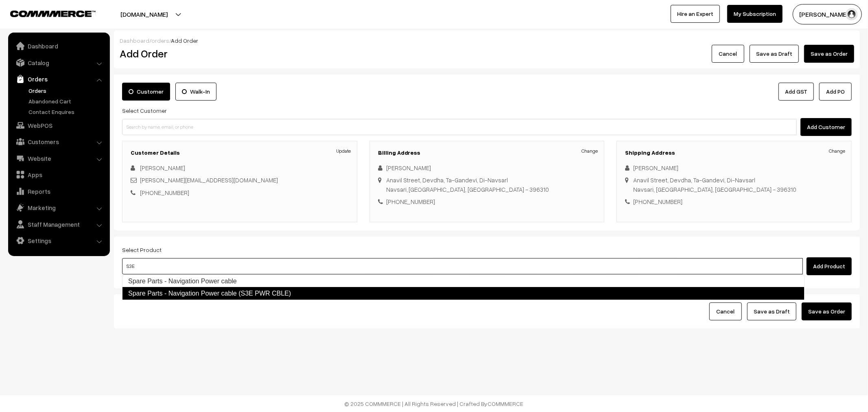 The width and height of the screenshot is (868, 412). Describe the element at coordinates (53, 13) in the screenshot. I see `img: COMMMERCE` at that location.